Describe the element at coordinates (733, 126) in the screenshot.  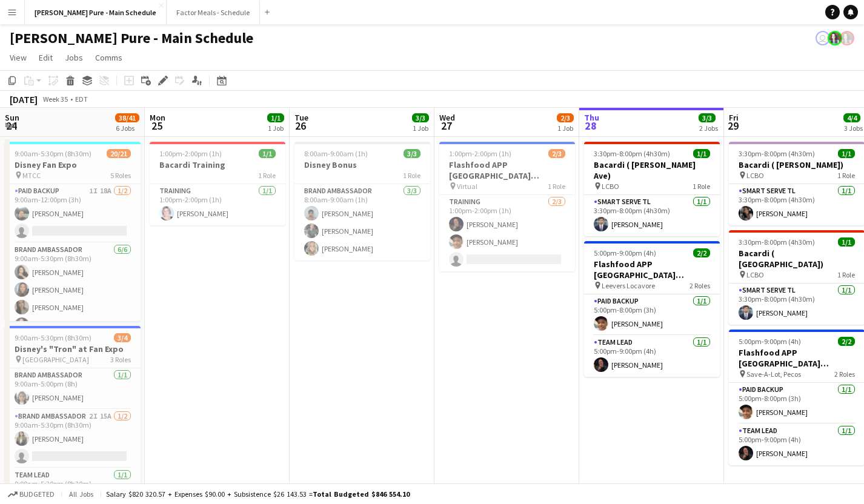
I see `span: 29` at that location.